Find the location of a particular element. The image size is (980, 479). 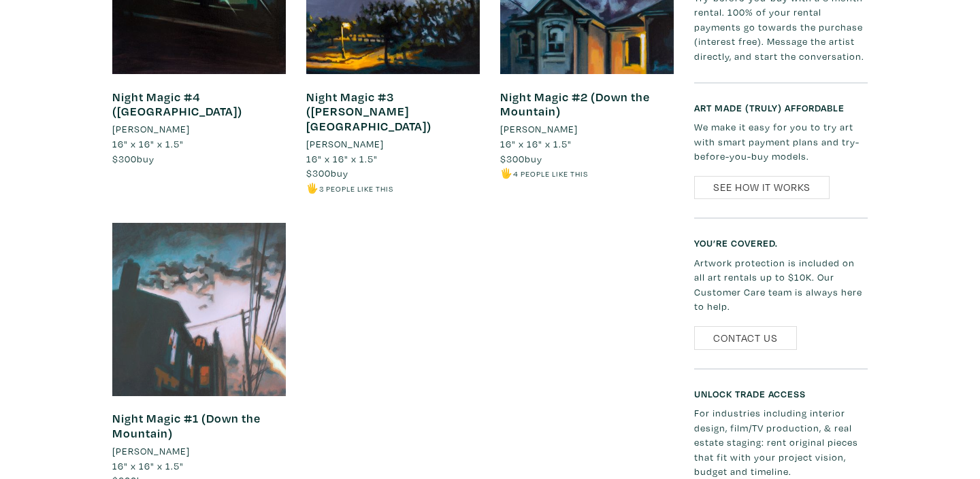

a: See How It Works is located at coordinates (761, 188).